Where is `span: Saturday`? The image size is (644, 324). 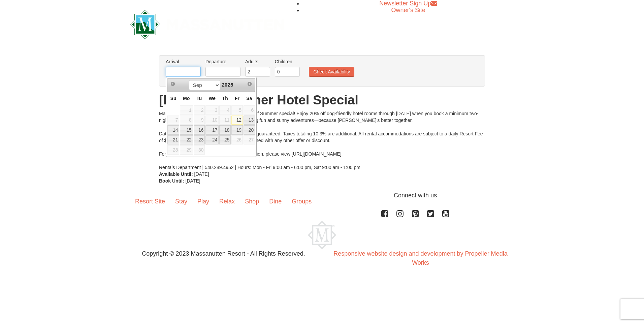
span: Saturday is located at coordinates (249, 98).